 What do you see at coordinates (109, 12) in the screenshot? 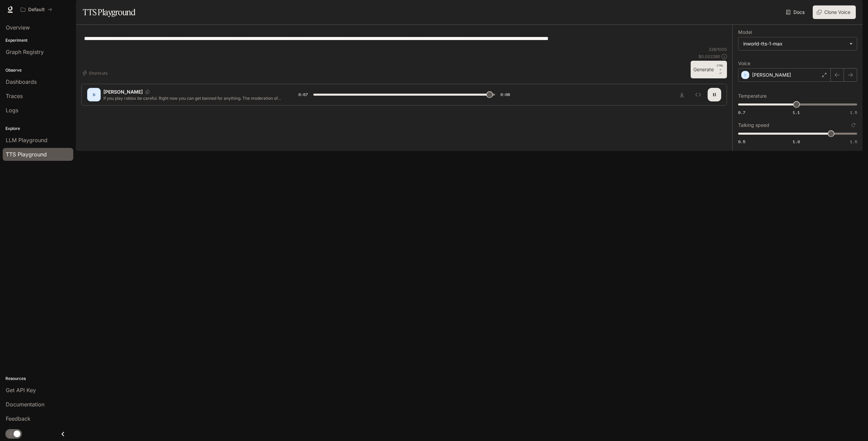
I see `h1: TTS Playground` at bounding box center [109, 12].